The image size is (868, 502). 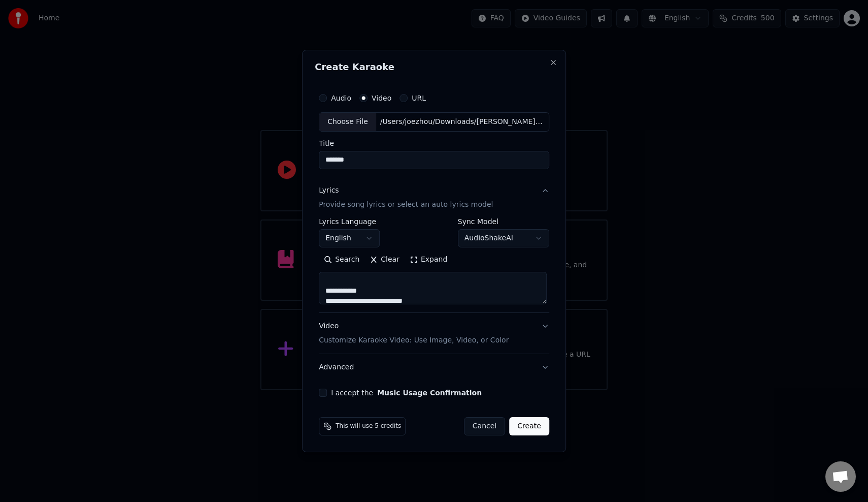 I want to click on button: Clear, so click(x=385, y=259).